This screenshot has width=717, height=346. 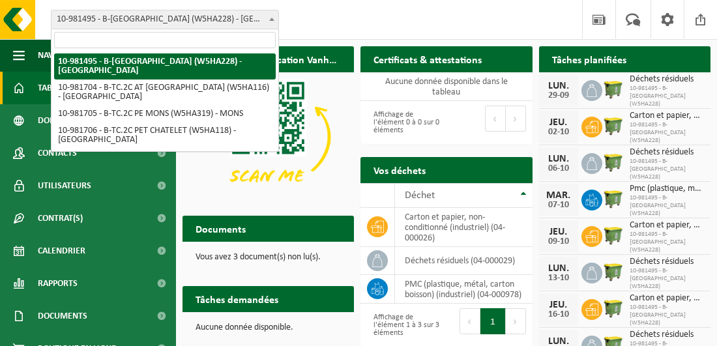 What do you see at coordinates (220, 228) in the screenshot?
I see `h2: Documents` at bounding box center [220, 228].